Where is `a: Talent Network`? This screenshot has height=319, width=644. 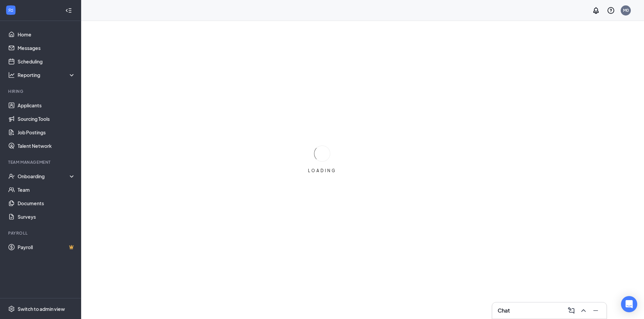 a: Talent Network is located at coordinates (46, 146).